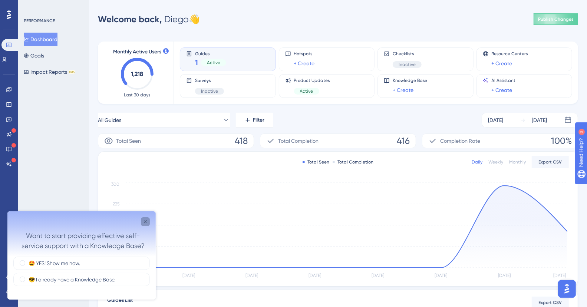  What do you see at coordinates (211, 53) in the screenshot?
I see `span: Guides` at bounding box center [211, 53].